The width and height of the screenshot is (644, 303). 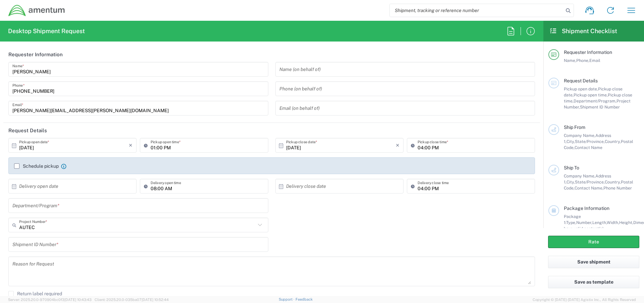 What do you see at coordinates (304, 299) in the screenshot?
I see `a: Feedback` at bounding box center [304, 299].